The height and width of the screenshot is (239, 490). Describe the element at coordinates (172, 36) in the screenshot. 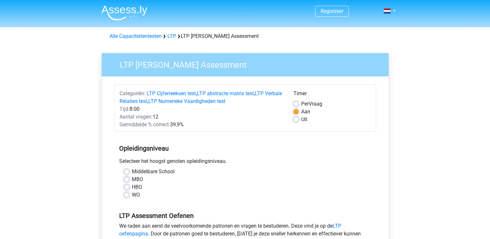

I see `a: LTP` at that location.